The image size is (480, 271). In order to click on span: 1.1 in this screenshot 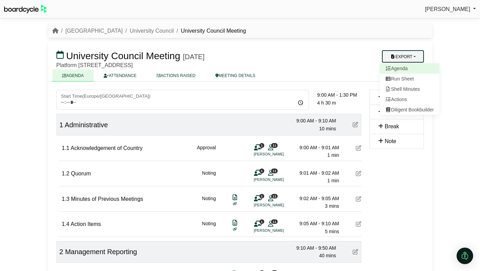, I will do `click(66, 148)`.